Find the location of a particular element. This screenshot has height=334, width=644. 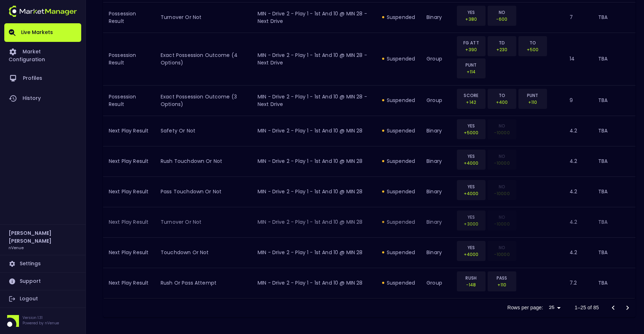

h3: nVenue is located at coordinates (16, 247).